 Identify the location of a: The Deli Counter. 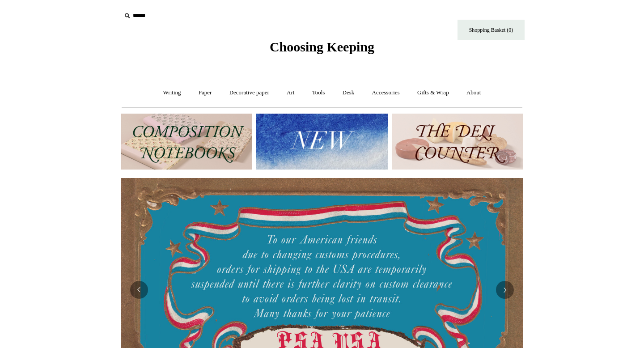
(457, 142).